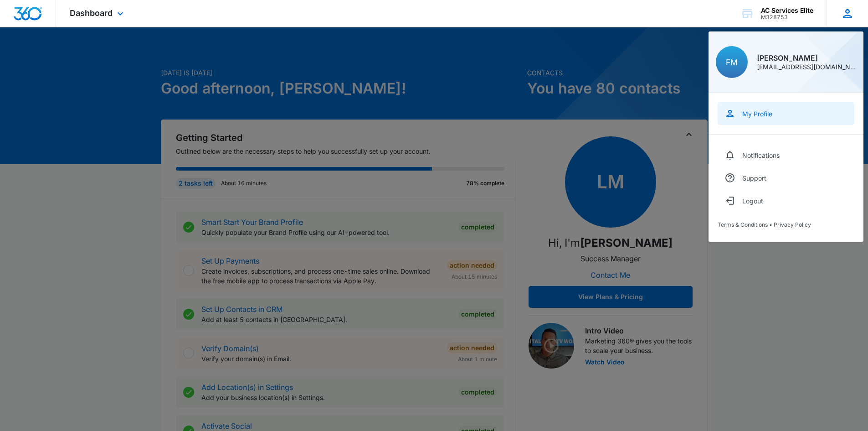 This screenshot has height=431, width=868. I want to click on div: Logout, so click(753, 200).